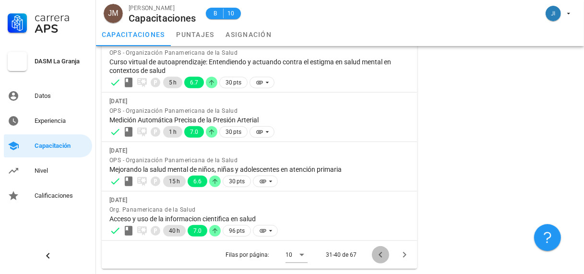 This screenshot has width=584, height=274. I want to click on div: Experiencia, so click(61, 121).